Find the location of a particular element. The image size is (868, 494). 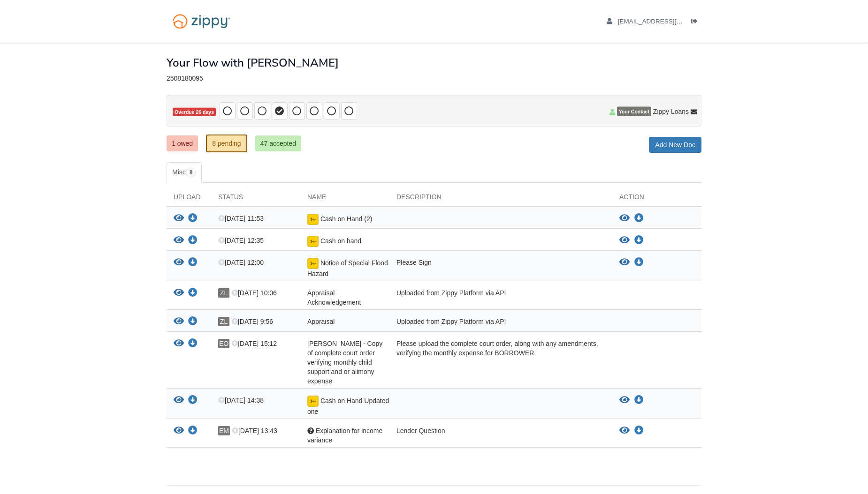

div: Action is located at coordinates (657, 199).